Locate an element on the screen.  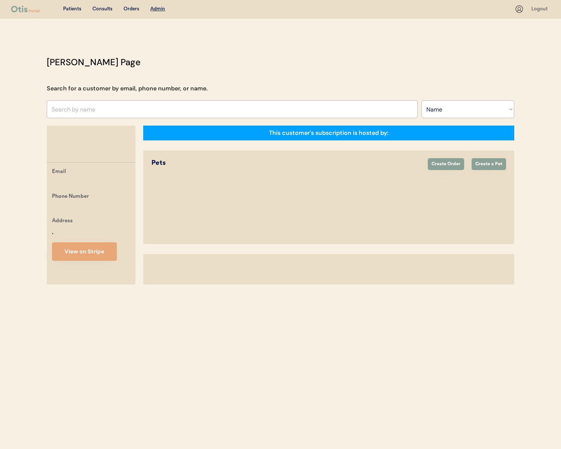
button: View on Stripe is located at coordinates (84, 252).